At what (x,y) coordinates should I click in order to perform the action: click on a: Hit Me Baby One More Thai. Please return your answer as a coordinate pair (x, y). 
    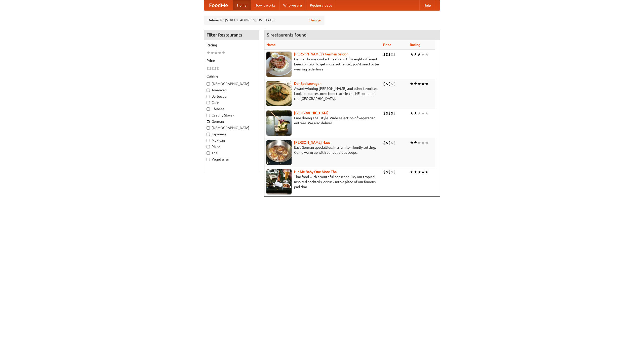
    Looking at the image, I should click on (316, 172).